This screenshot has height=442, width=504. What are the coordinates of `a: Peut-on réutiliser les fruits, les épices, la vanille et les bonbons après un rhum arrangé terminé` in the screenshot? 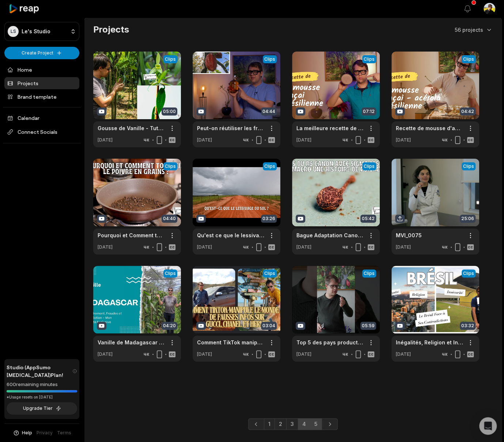 It's located at (231, 128).